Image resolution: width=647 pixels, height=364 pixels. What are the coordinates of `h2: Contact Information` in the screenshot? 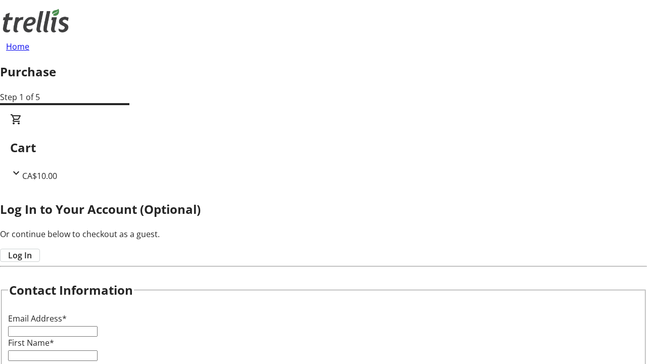 It's located at (71, 290).